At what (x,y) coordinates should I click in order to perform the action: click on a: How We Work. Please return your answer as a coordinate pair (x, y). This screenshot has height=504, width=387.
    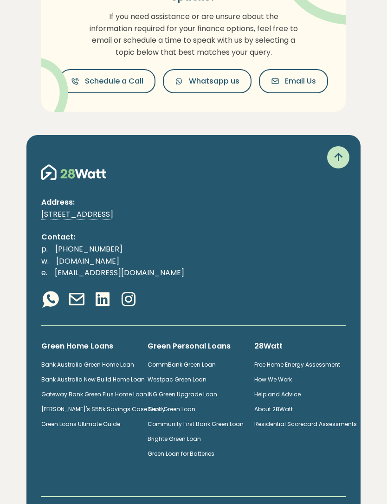
    Looking at the image, I should click on (273, 379).